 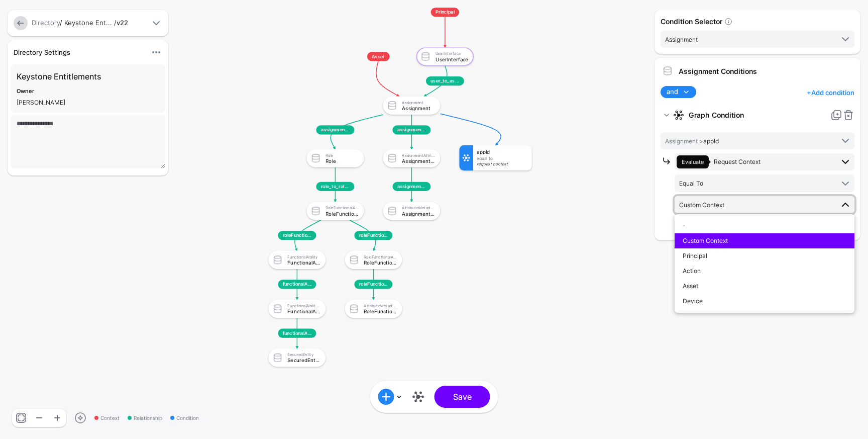 I want to click on div: Equal To, so click(x=502, y=158).